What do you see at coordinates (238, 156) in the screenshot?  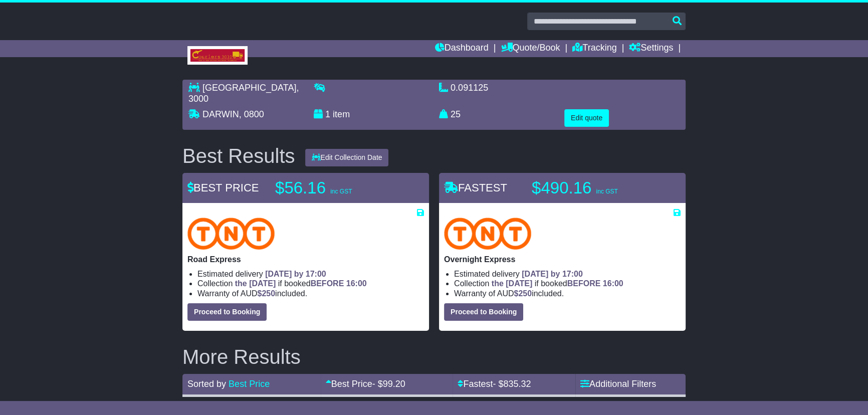 I see `div: Best Results` at bounding box center [238, 156].